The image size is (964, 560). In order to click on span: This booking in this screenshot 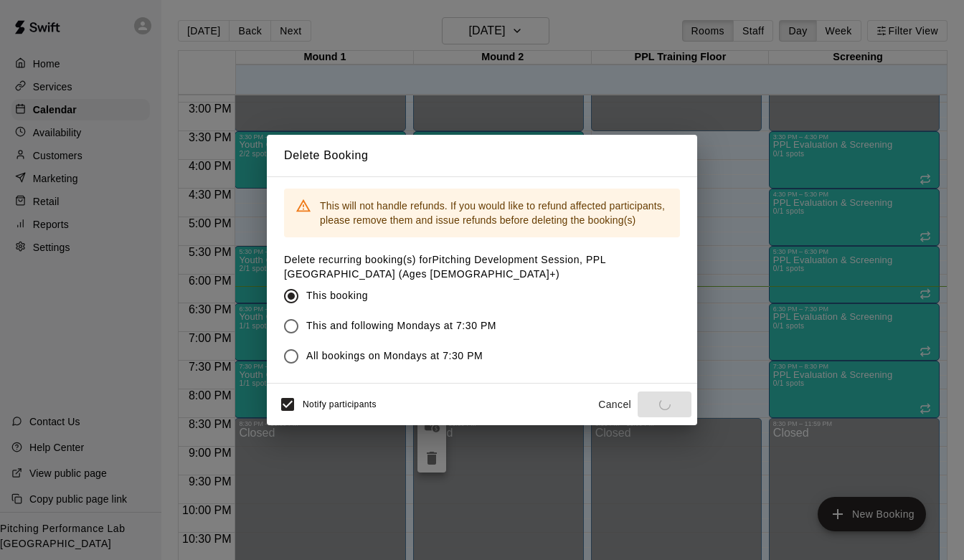, I will do `click(337, 296)`.